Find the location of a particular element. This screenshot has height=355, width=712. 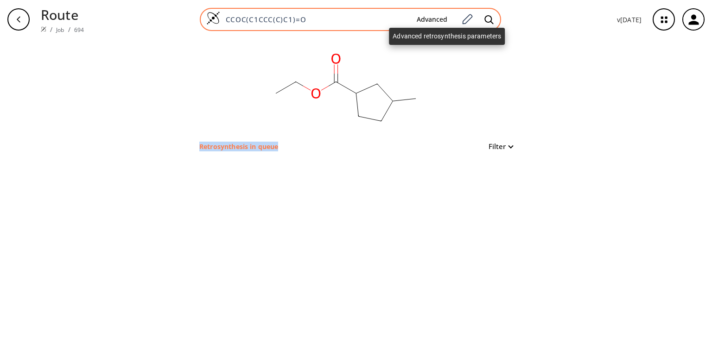

p: Retrosynthesis in queue is located at coordinates (239, 146).